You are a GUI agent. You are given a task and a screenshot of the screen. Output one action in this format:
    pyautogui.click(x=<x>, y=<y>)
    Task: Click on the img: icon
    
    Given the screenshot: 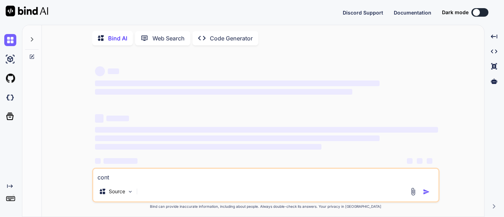 What is the action you would take?
    pyautogui.click(x=427, y=192)
    